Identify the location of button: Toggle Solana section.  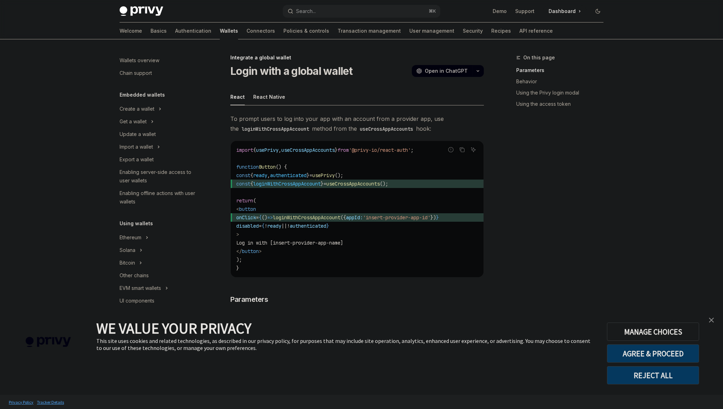
(159, 250).